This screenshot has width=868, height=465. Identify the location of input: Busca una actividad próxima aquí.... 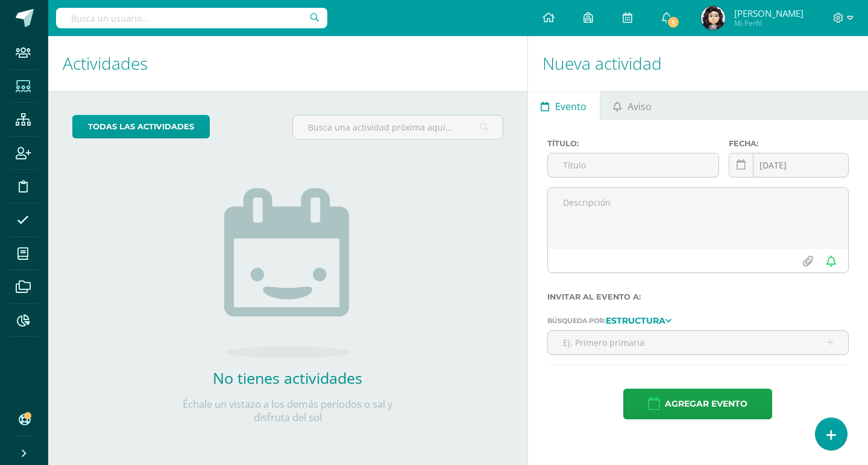
(397, 127).